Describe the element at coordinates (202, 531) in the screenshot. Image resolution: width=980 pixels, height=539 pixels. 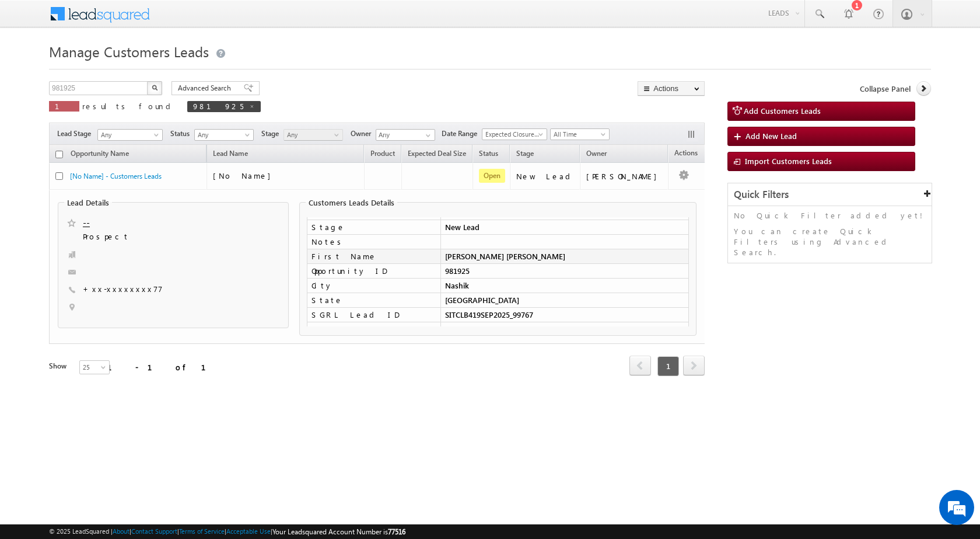
I see `a: Terms of Service` at that location.